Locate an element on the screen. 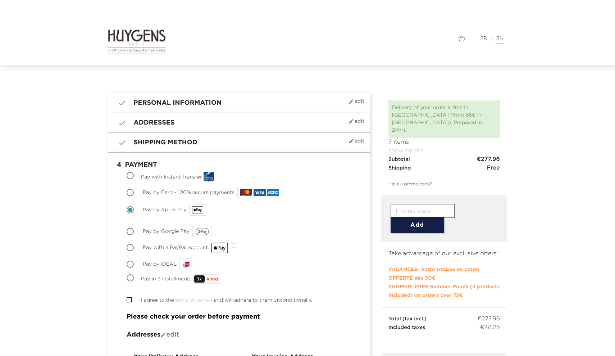 This screenshot has width=615, height=356. span: Pay by iDEAL is located at coordinates (160, 264).